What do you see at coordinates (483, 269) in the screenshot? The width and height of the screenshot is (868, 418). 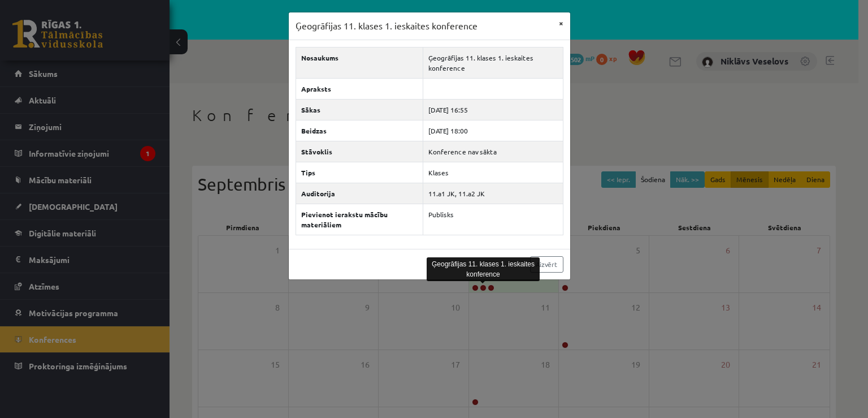 I see `div: Ģeogrāfijas 11. klases 1. ieskaites konference` at bounding box center [483, 269].